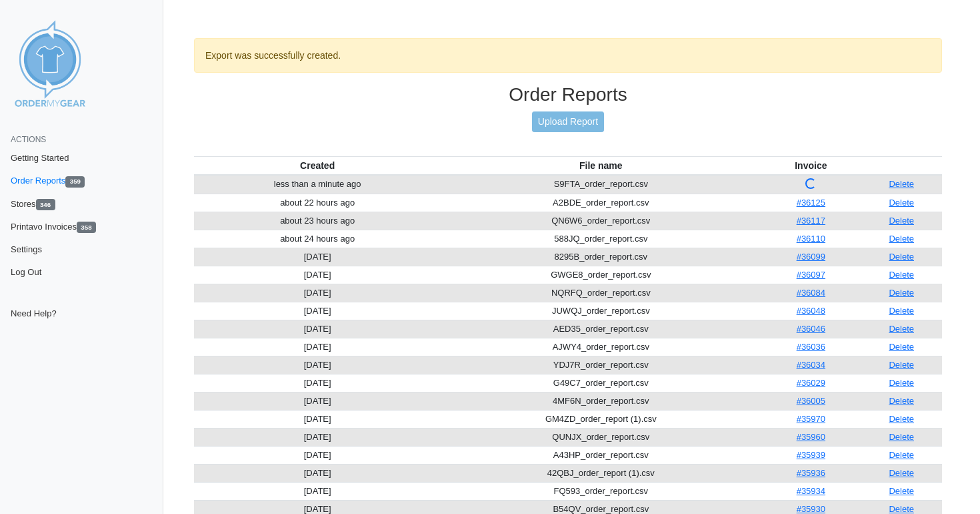 This screenshot has height=514, width=980. I want to click on td: 42QBJ_order_report (1).csv, so click(600, 473).